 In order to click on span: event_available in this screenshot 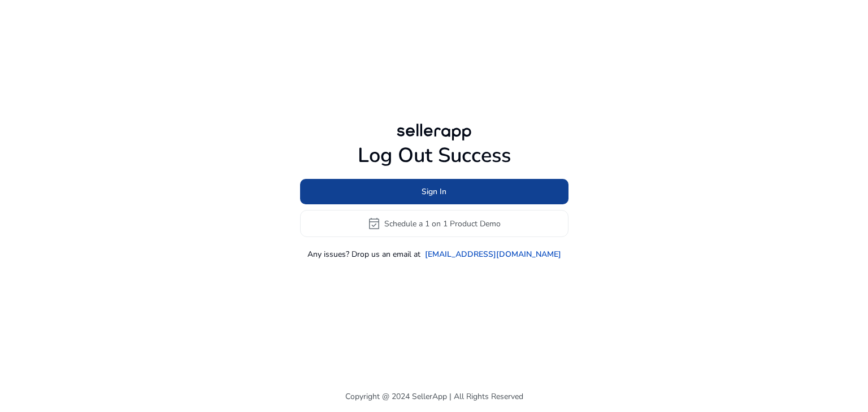, I will do `click(374, 224)`.